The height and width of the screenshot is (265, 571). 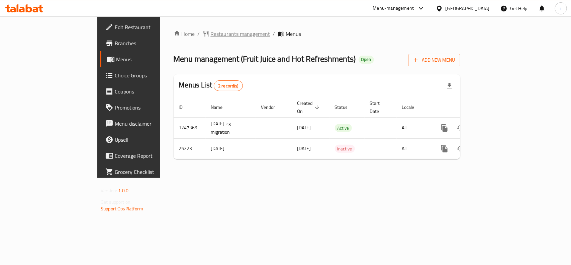 I want to click on a: Coverage Report, so click(x=146, y=156).